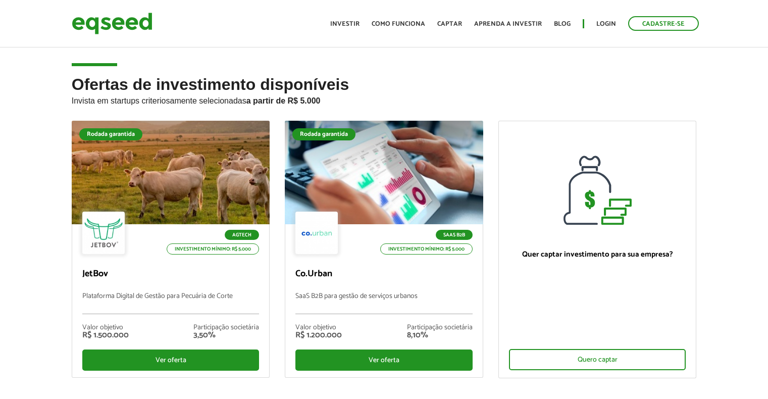 Image resolution: width=768 pixels, height=399 pixels. What do you see at coordinates (384, 98) in the screenshot?
I see `h2: Ofertas de investimento disponíveis` at bounding box center [384, 98].